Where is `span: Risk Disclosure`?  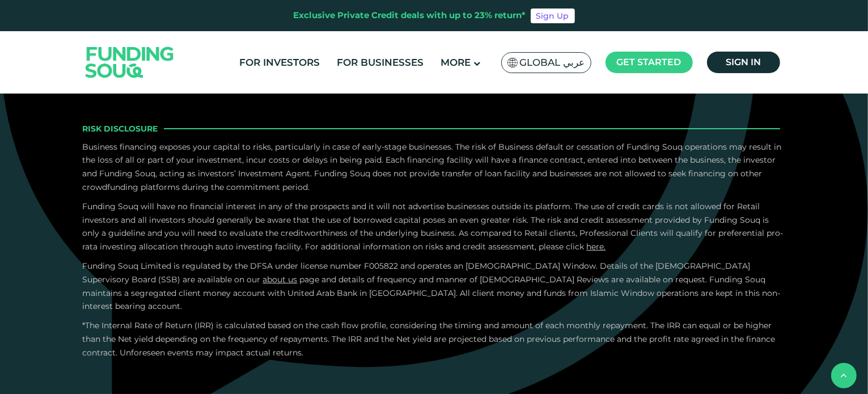
span: Risk Disclosure is located at coordinates (120, 129).